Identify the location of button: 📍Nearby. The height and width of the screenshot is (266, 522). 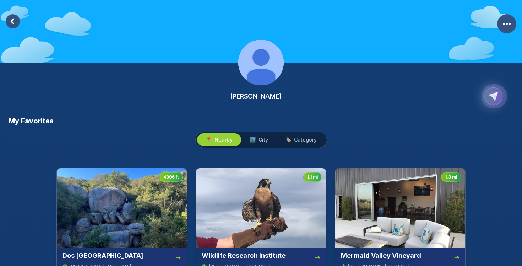
(219, 140).